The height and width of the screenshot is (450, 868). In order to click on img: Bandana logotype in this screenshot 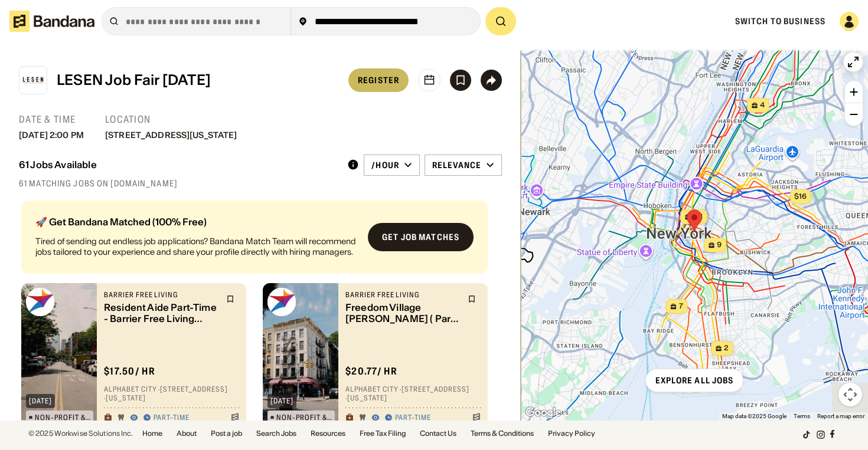, I will do `click(52, 21)`.